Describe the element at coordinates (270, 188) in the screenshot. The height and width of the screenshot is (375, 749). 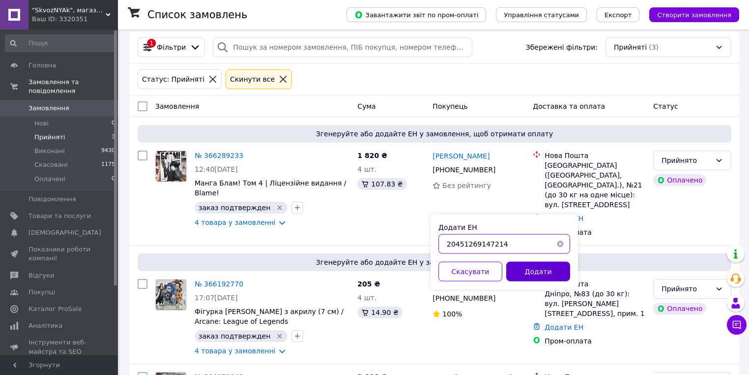
I see `a: Манга Блам! Том 4 | Ліцензійне видання / Blame!` at that location.